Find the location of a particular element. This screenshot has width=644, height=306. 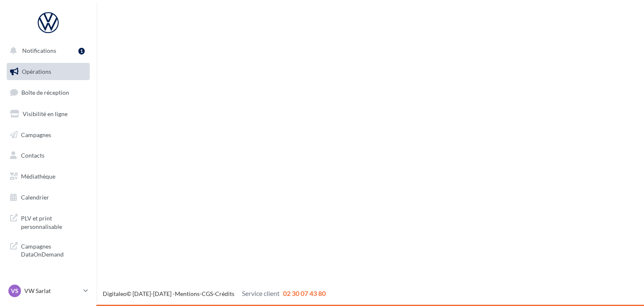

a: Campagnes is located at coordinates (48, 135).